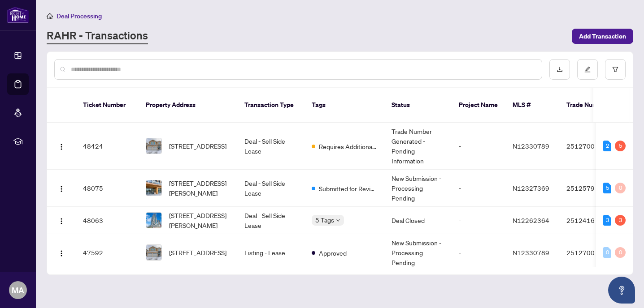 The width and height of the screenshot is (644, 308). Describe the element at coordinates (621, 290) in the screenshot. I see `button: Open asap` at that location.